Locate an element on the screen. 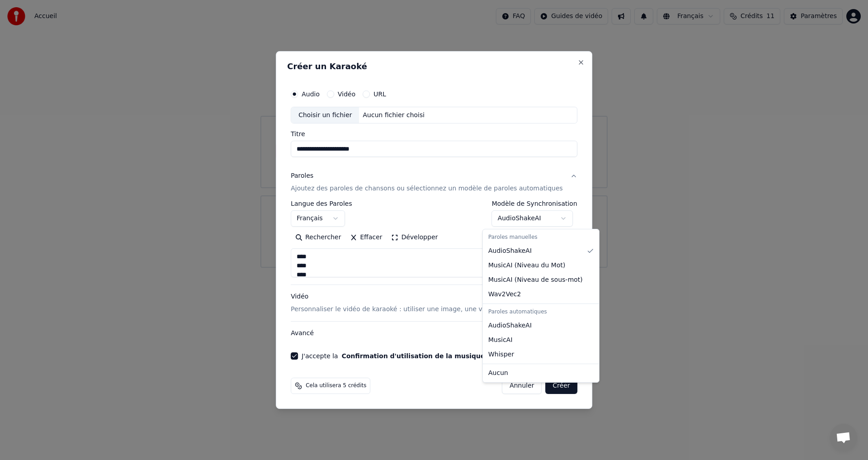 This screenshot has width=868, height=460. span: MusicAI is located at coordinates (501, 340).